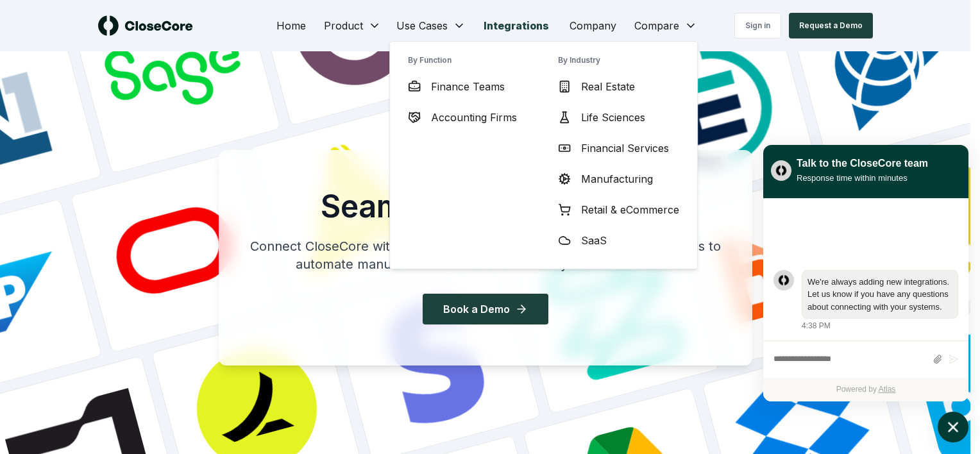 This screenshot has width=980, height=454. What do you see at coordinates (866, 273) in the screenshot?
I see `div: atlas-window` at bounding box center [866, 273].